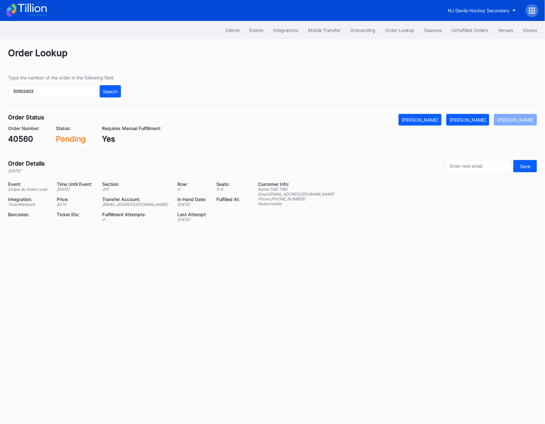 The height and width of the screenshot is (424, 545). What do you see at coordinates (75, 199) in the screenshot?
I see `div: Price:` at bounding box center [75, 199].